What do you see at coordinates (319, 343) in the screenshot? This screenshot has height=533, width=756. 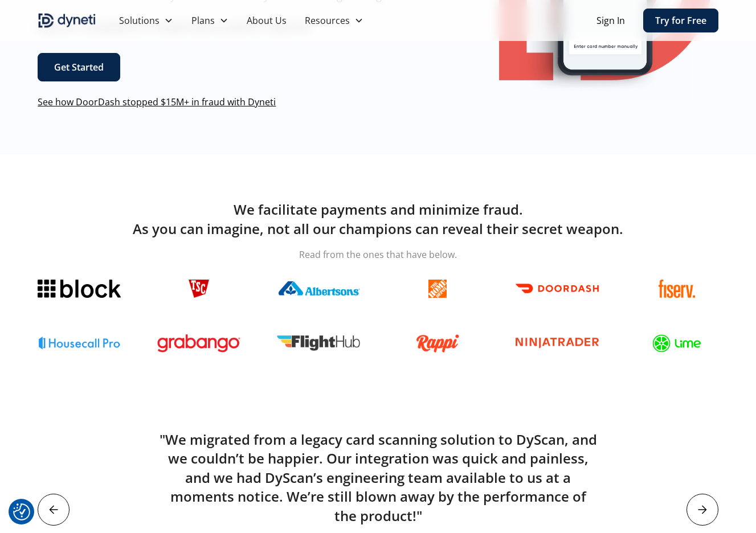 I see `img: FlightHub` at bounding box center [319, 343].